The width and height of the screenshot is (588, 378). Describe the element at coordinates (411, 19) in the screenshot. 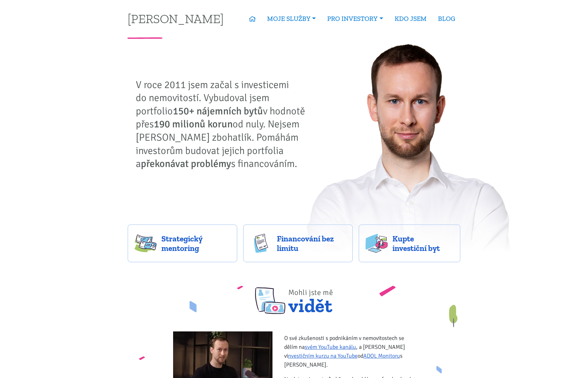

I see `a: KDO JSEM` at that location.